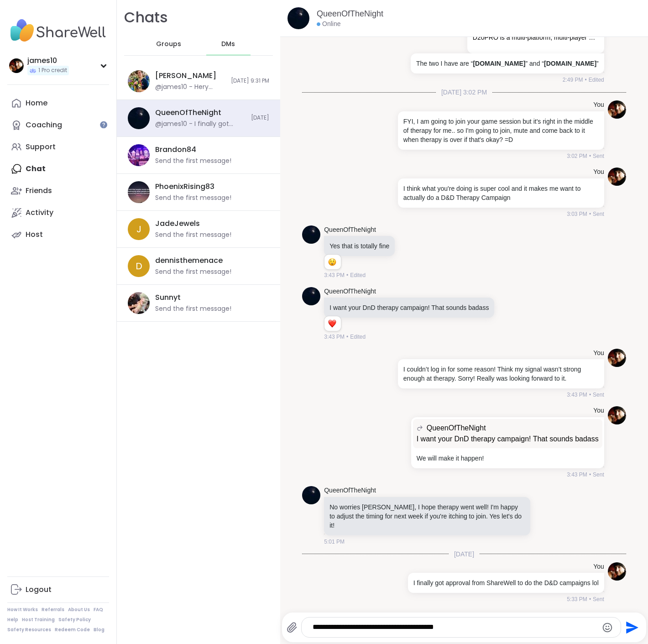  Describe the element at coordinates (185, 186) in the screenshot. I see `div: PhoenixRising83` at that location.